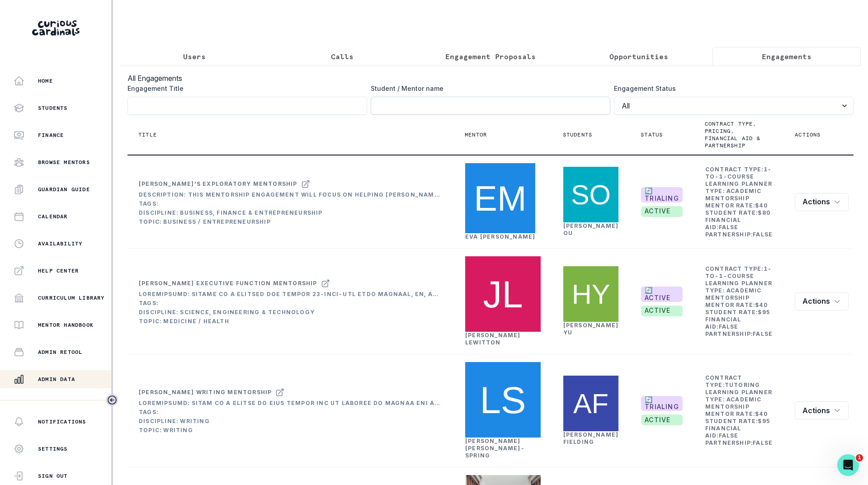 This screenshot has height=485, width=868. Describe the element at coordinates (651, 135) in the screenshot. I see `p: Status` at that location.